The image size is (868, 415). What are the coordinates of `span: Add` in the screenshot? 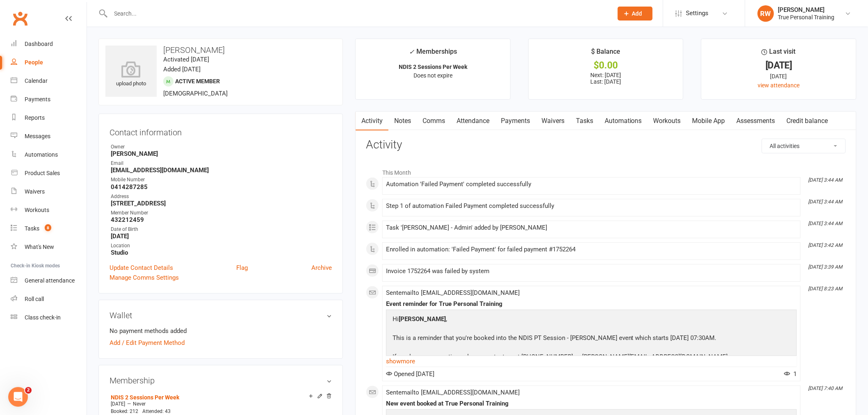 It's located at (637, 13).